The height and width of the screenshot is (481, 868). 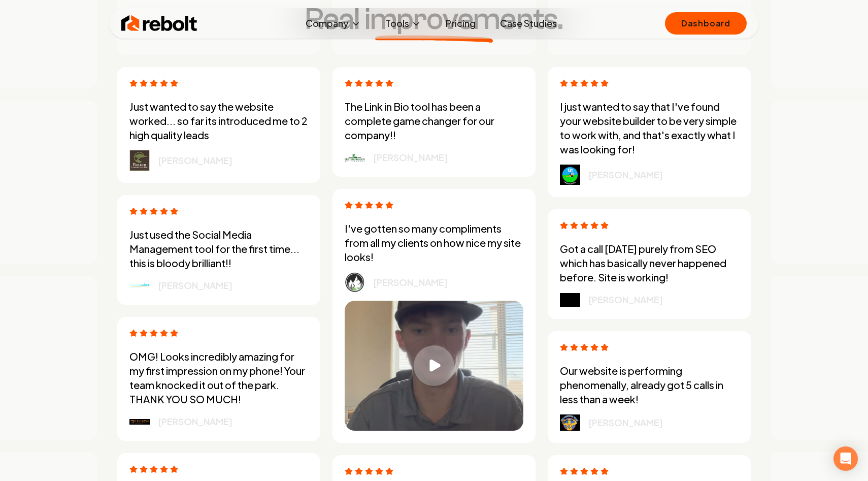 What do you see at coordinates (434, 242) in the screenshot?
I see `p: I've gotten so many compliments from all my clients on how nice my site looks!` at bounding box center [434, 242].